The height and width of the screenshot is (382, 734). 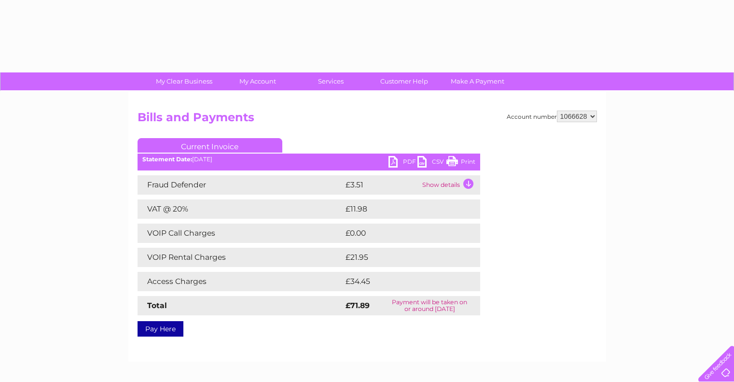 What do you see at coordinates (402, 281) in the screenshot?
I see `td: £34.45` at bounding box center [402, 281].